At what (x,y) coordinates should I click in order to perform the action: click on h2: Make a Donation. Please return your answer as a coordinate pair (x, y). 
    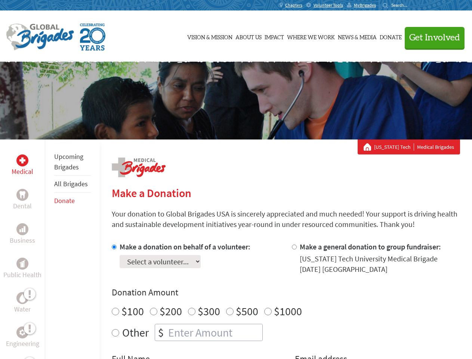
    Looking at the image, I should click on (286, 193).